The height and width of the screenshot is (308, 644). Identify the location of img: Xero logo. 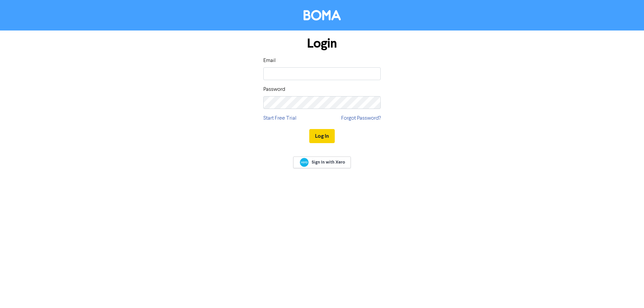
(304, 162).